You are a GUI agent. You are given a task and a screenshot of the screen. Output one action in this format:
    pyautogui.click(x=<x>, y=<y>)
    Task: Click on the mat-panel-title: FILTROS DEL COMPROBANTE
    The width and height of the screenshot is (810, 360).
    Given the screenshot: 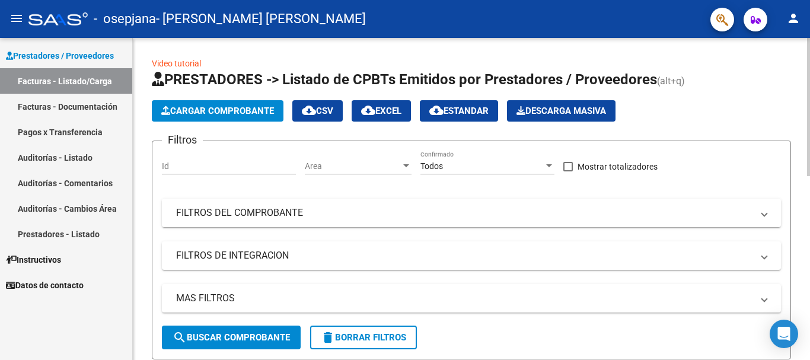 What is the action you would take?
    pyautogui.click(x=464, y=213)
    